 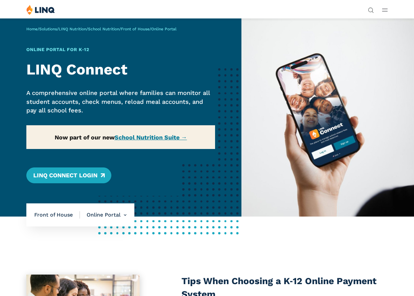 I want to click on a: Solutions, so click(x=48, y=29).